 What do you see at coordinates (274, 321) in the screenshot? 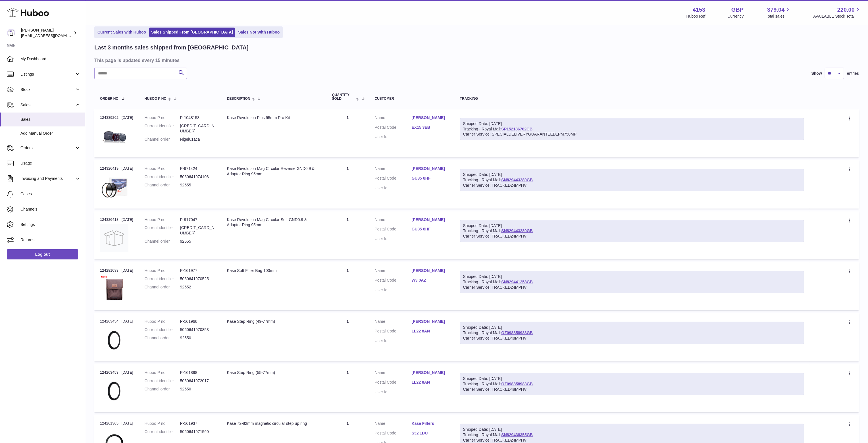
I see `div: Kase Step Ring (49-77mm)` at bounding box center [274, 321].